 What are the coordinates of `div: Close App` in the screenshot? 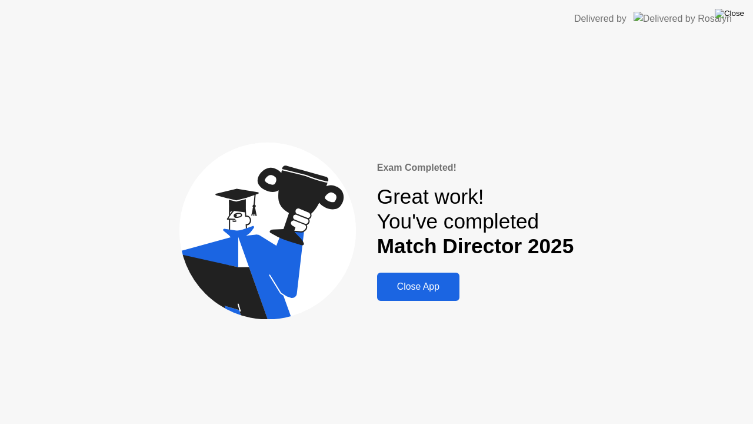 It's located at (418, 287).